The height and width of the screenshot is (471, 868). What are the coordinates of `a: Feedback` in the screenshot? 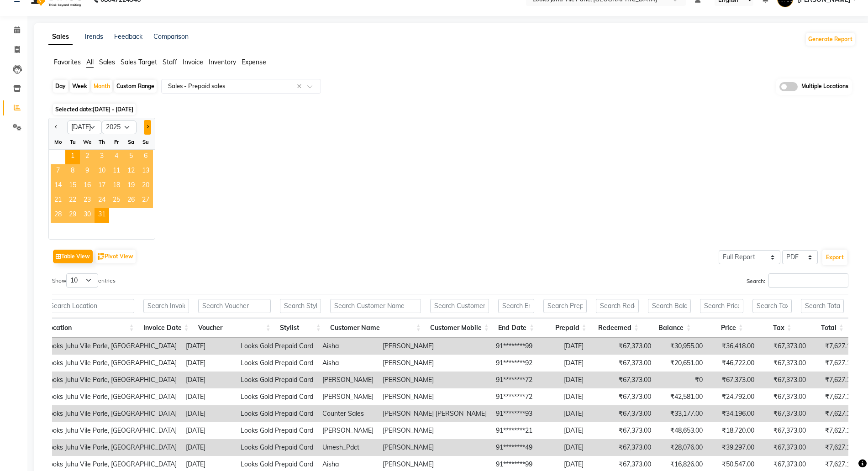 It's located at (128, 37).